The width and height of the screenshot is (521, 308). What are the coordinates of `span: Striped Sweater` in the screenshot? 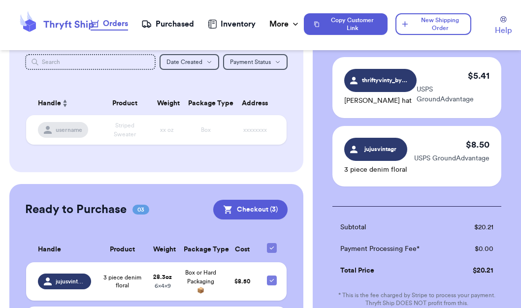 It's located at (125, 130).